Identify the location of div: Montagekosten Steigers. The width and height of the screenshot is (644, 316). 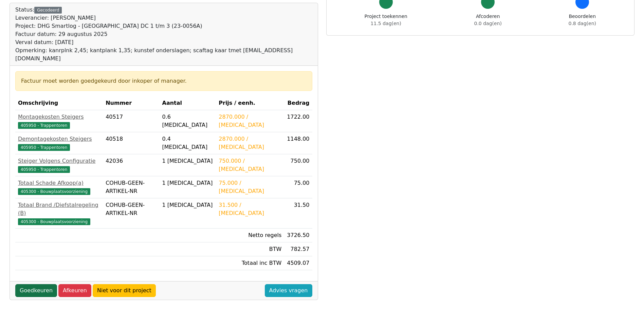
(59, 117).